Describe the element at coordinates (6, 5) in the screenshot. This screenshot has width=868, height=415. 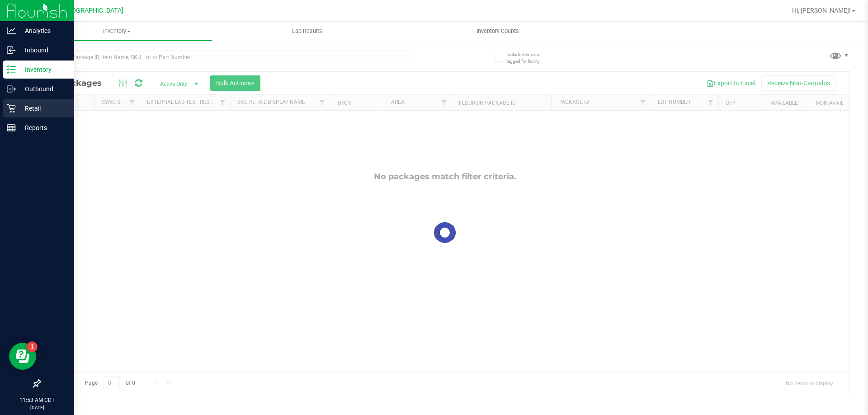
I see `span: 1` at that location.